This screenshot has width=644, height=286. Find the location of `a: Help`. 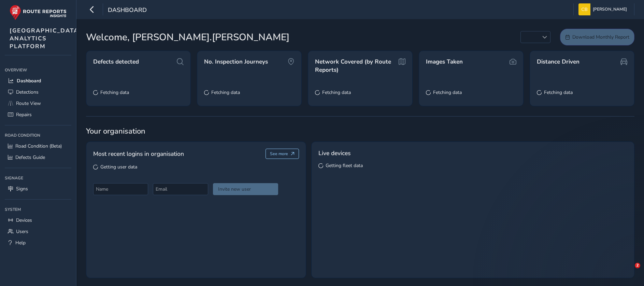

a: Help is located at coordinates (38, 243).